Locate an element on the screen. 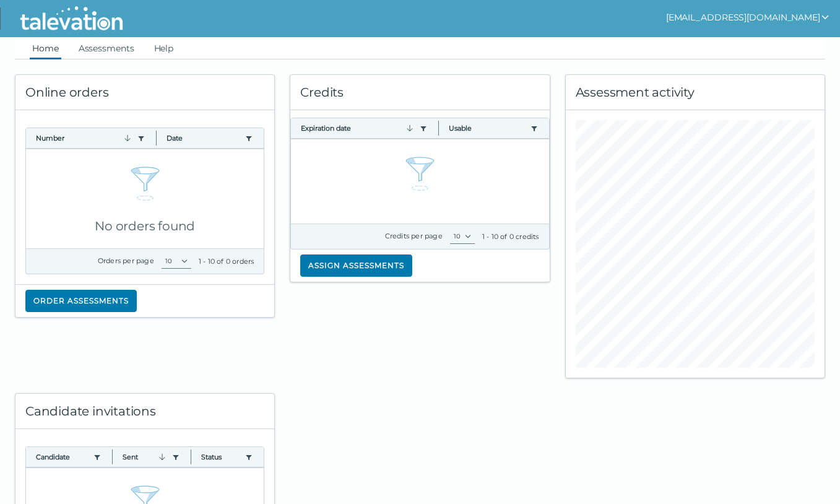  img: Talevation_Logo_Transparent_white.png is located at coordinates (71, 18).